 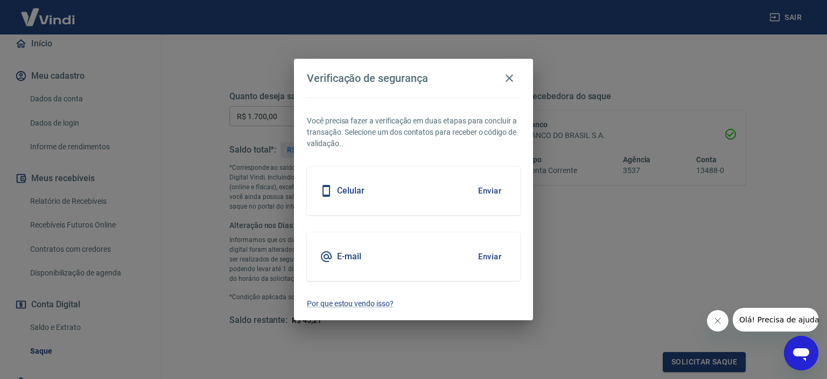 I want to click on h4: Verificação de segurança, so click(x=367, y=78).